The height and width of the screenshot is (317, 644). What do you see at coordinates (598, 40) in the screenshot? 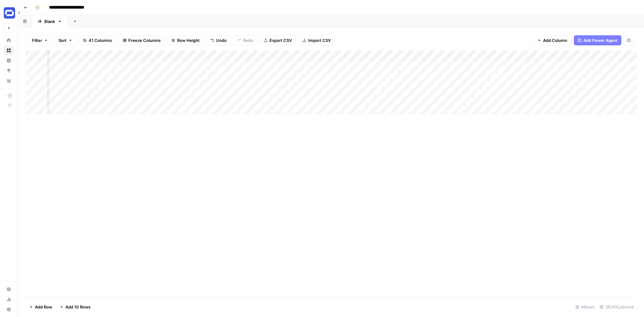
I see `button: Add Power Agent` at bounding box center [598, 40].